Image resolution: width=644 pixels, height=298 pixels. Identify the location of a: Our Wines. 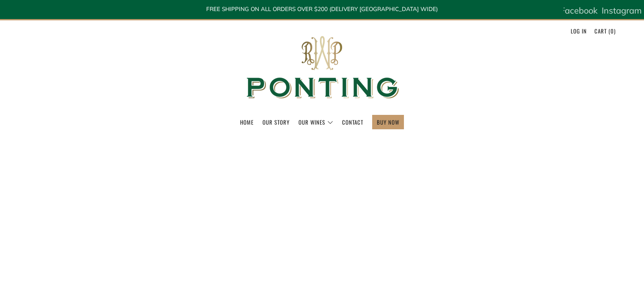
(316, 122).